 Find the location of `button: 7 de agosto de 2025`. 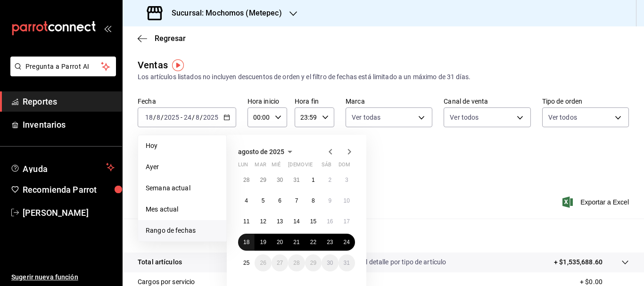

button: 7 de agosto de 2025 is located at coordinates (296, 201).